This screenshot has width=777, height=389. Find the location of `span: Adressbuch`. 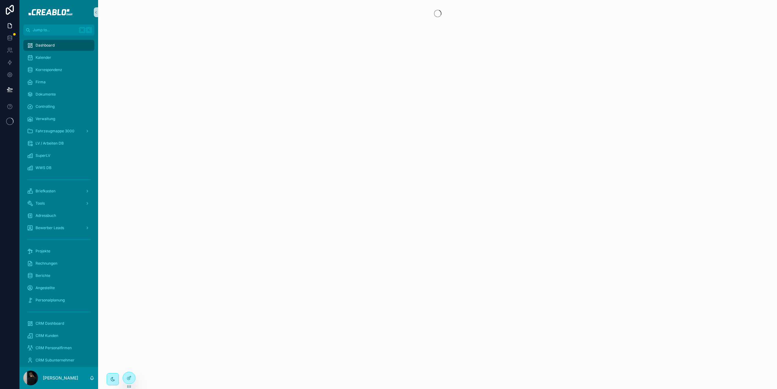

span: Adressbuch is located at coordinates (46, 216).